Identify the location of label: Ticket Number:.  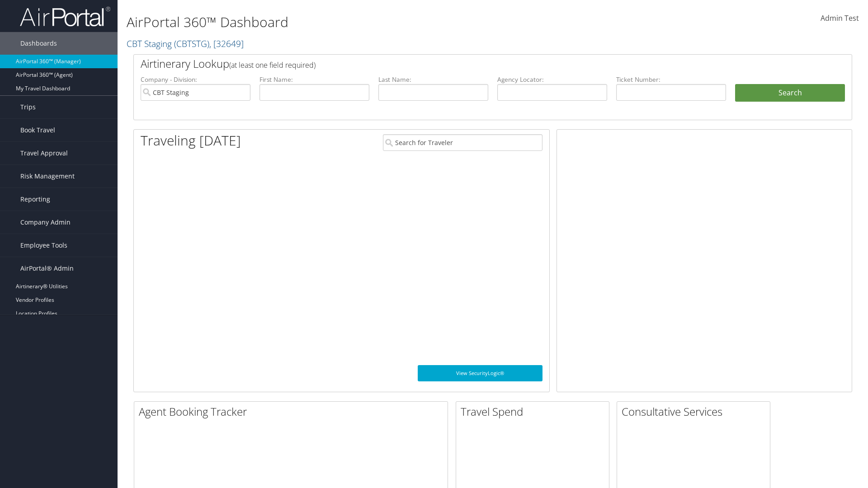
(671, 80).